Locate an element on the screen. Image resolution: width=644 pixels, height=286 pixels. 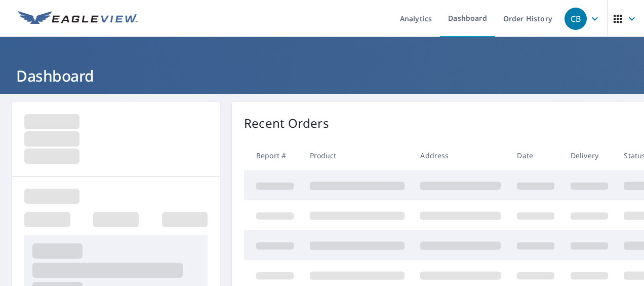
div: CB is located at coordinates (576, 19).